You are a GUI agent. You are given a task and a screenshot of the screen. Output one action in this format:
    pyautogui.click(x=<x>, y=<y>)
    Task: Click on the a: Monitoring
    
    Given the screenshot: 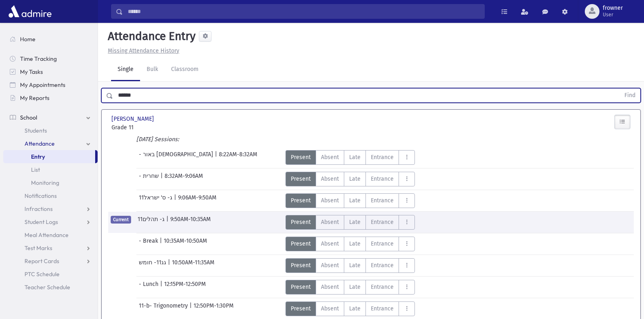 What is the action you would take?
    pyautogui.click(x=50, y=183)
    